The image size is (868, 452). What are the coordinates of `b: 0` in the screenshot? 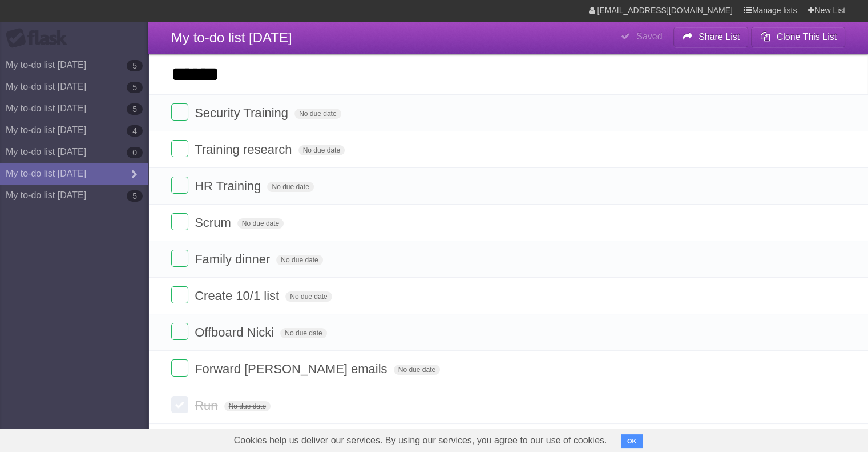 It's located at (135, 153).